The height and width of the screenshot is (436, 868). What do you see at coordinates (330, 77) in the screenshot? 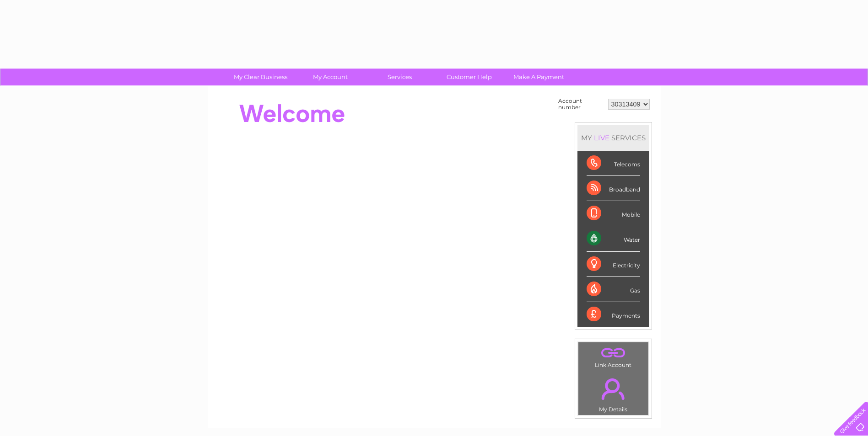
I see `a: My Account` at bounding box center [330, 77].